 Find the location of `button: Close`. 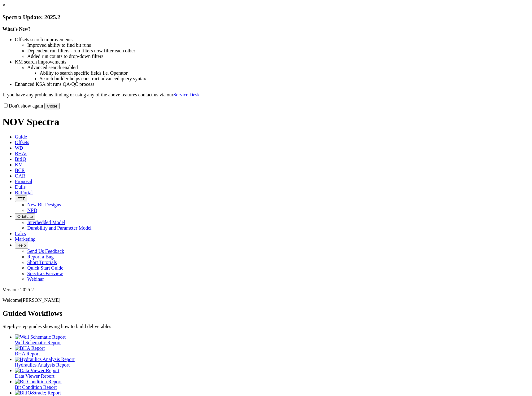

button: Close is located at coordinates (52, 106).